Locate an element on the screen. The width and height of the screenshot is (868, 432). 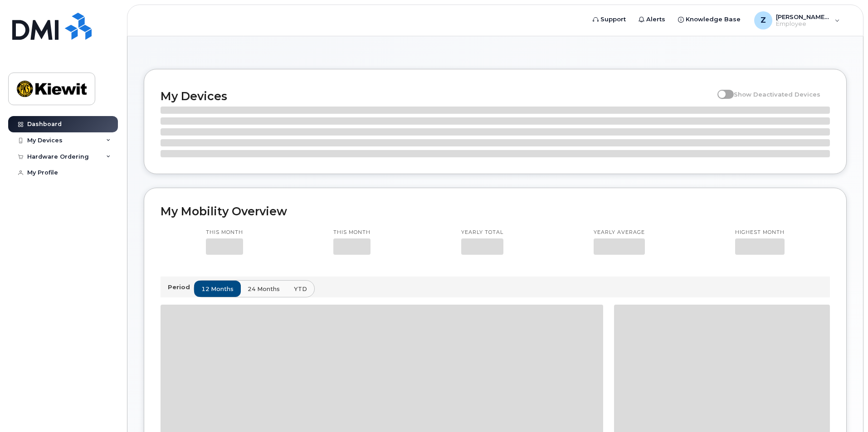
p: Period is located at coordinates (180, 287).